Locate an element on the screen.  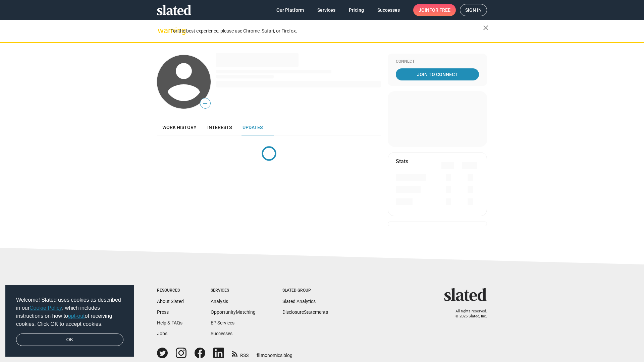
span: Join is located at coordinates (434, 10).